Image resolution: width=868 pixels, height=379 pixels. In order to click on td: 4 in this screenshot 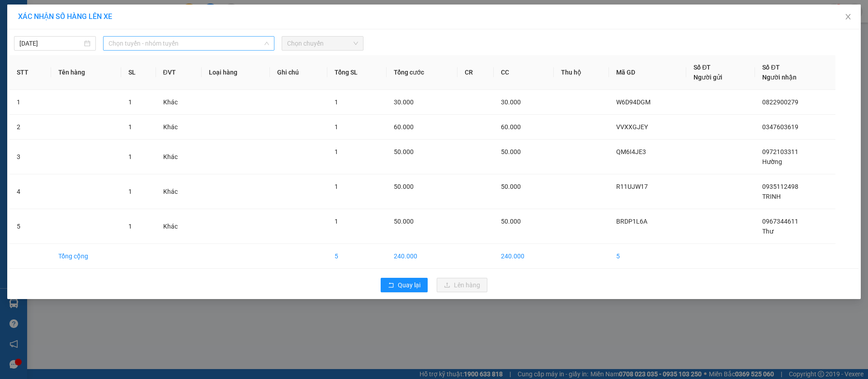, I will do `click(30, 192)`.